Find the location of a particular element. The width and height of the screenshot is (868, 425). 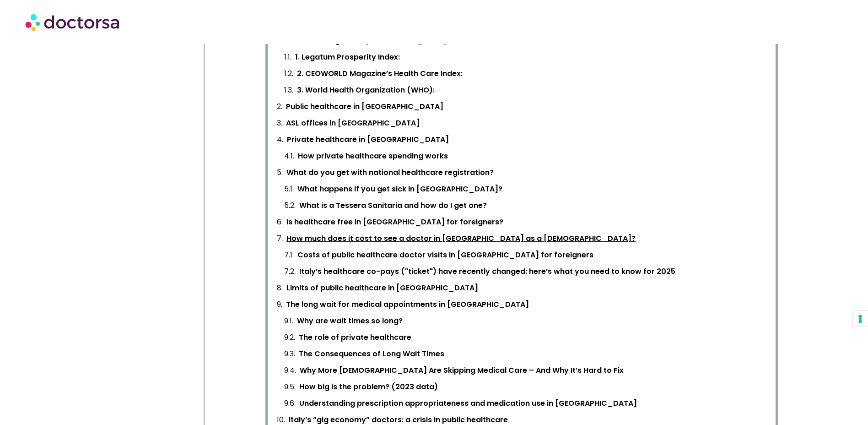

a: What is a Tessera Sanitaria and how do I get one? is located at coordinates (393, 206).